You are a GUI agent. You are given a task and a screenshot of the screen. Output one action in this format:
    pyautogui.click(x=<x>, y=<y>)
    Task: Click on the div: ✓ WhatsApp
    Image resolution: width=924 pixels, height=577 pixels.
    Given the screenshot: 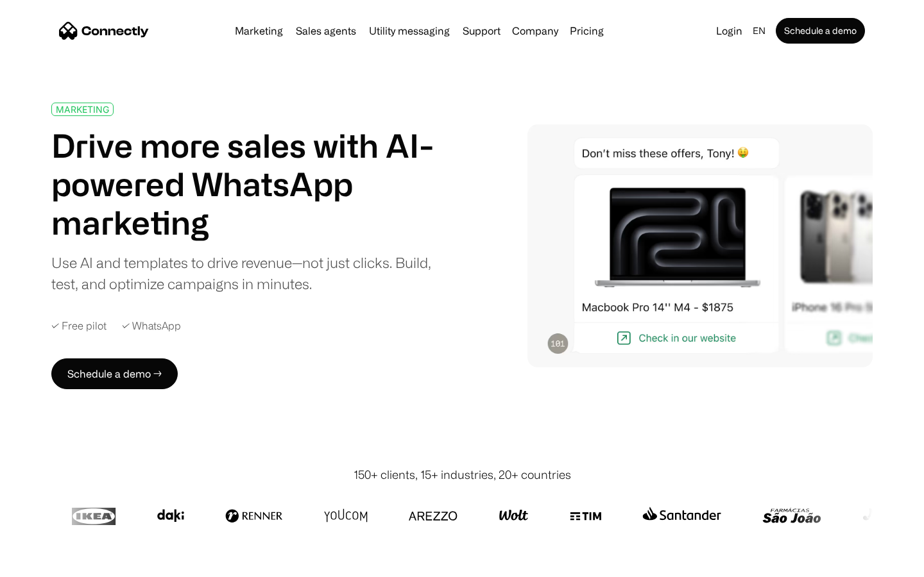 What is the action you would take?
    pyautogui.click(x=151, y=325)
    